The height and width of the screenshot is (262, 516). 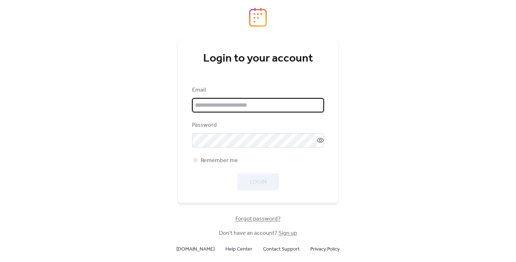 I want to click on div: Email, so click(x=257, y=90).